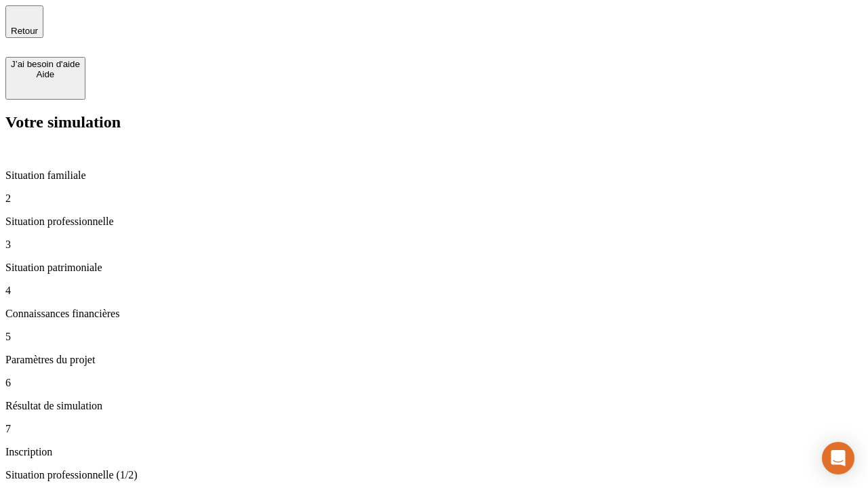  I want to click on p: 7, so click(434, 429).